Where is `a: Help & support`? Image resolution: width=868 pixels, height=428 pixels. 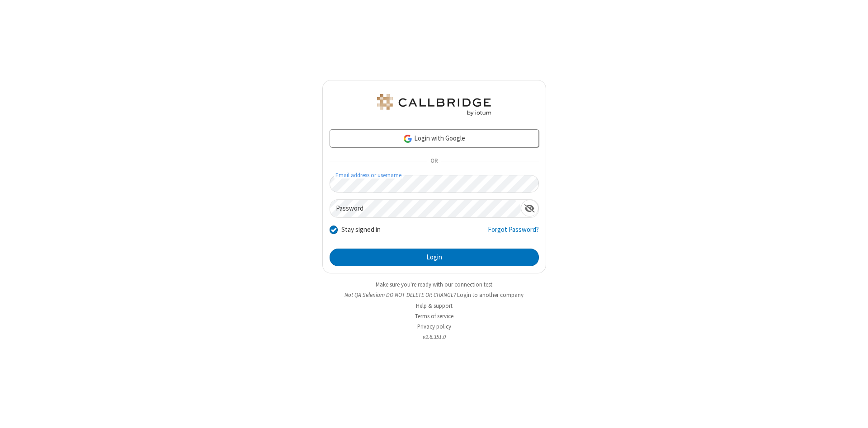
a: Help & support is located at coordinates (434, 305).